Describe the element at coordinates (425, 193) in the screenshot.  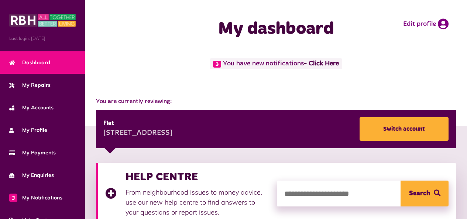
I see `button: Search` at that location.